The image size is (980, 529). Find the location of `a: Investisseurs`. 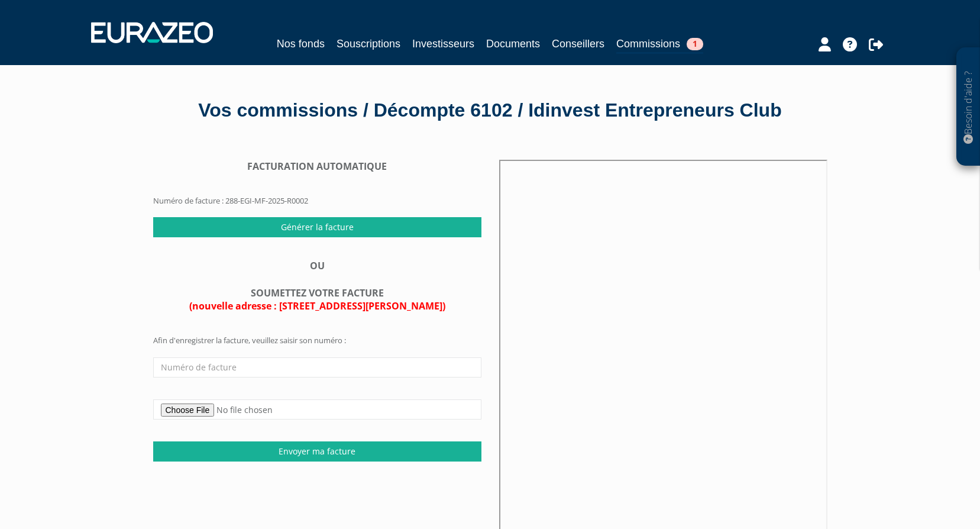

a: Investisseurs is located at coordinates (444, 44).